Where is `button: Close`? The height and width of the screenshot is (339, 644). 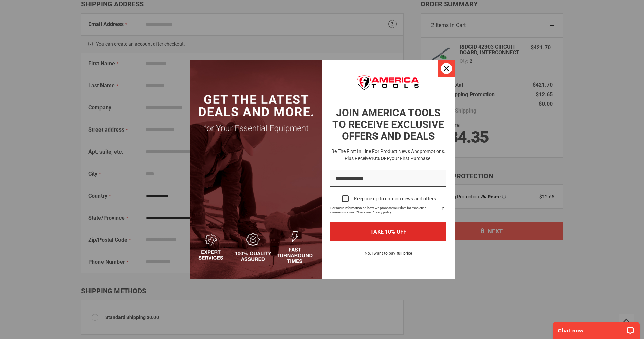 button: Close is located at coordinates (446, 68).